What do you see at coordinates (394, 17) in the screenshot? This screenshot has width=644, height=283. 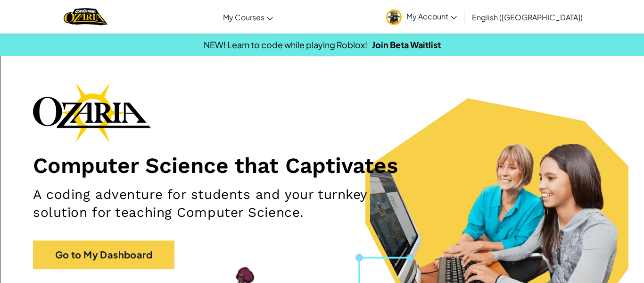 I see `img: avatar` at bounding box center [394, 17].